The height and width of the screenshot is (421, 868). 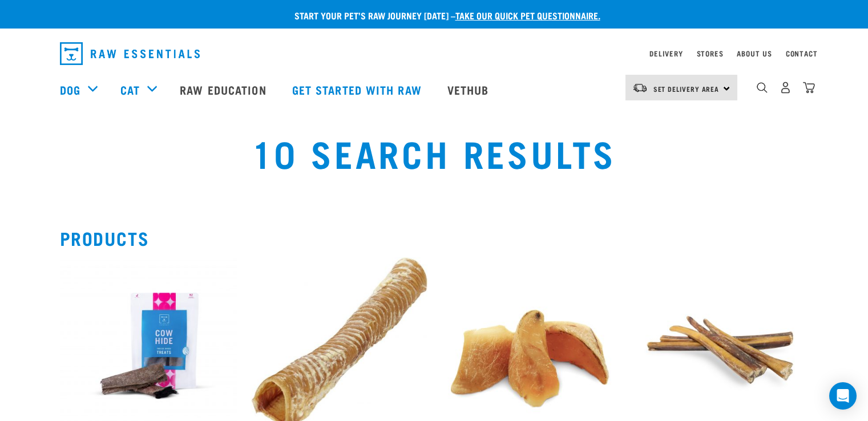 I want to click on span: Set Delivery Area, so click(x=687, y=89).